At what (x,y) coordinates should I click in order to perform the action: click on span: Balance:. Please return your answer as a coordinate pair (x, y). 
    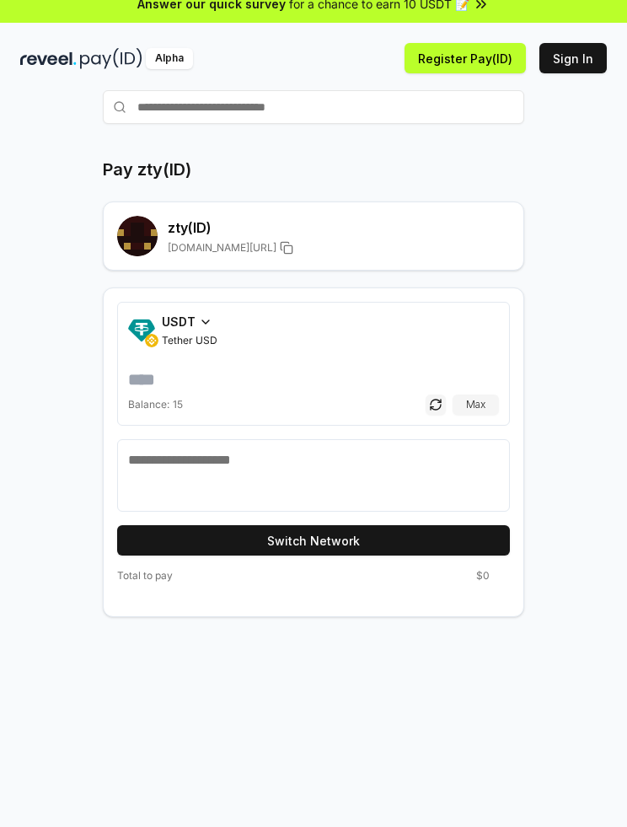
    Looking at the image, I should click on (148, 405).